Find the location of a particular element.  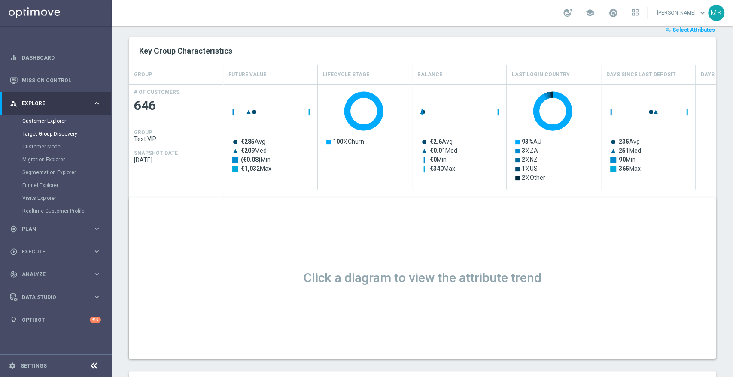

div: Dashboard is located at coordinates (55, 58).